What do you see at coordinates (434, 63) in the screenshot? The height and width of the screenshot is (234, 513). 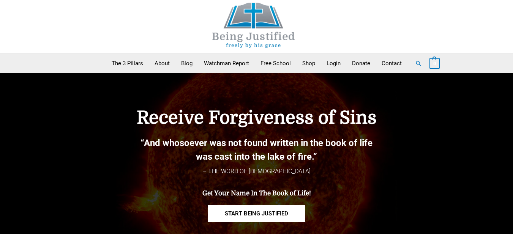 I see `a: View Shopping Cart, empty` at bounding box center [434, 63].